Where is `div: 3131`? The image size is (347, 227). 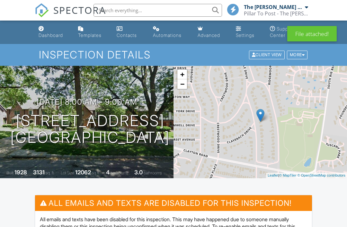
div: 3131 is located at coordinates (39, 172).